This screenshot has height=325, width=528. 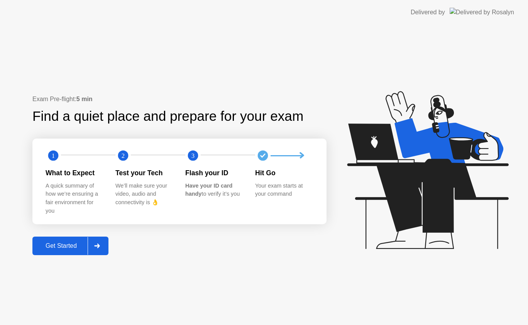 What do you see at coordinates (144, 194) in the screenshot?
I see `div: We’ll make sure your video, audio and connectivity is 👌` at bounding box center [144, 194].